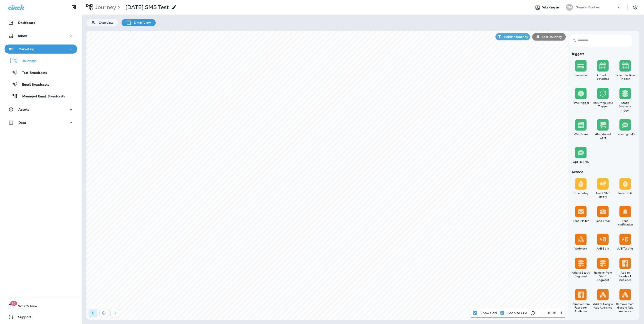 The width and height of the screenshot is (644, 324). What do you see at coordinates (603, 172) in the screenshot?
I see `div: Actions` at bounding box center [603, 172].